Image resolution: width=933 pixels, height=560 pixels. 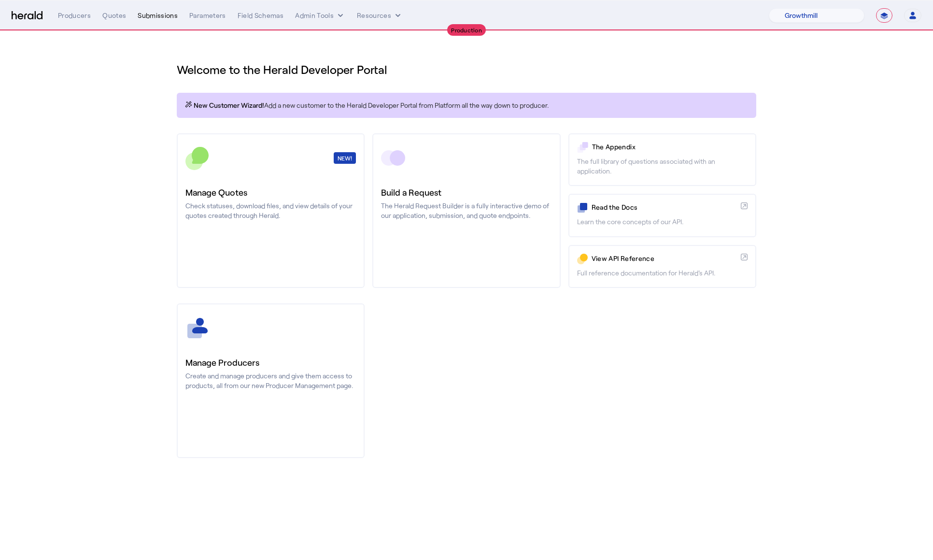 What do you see at coordinates (271, 192) in the screenshot?
I see `h3: Manage Quotes` at bounding box center [271, 192].